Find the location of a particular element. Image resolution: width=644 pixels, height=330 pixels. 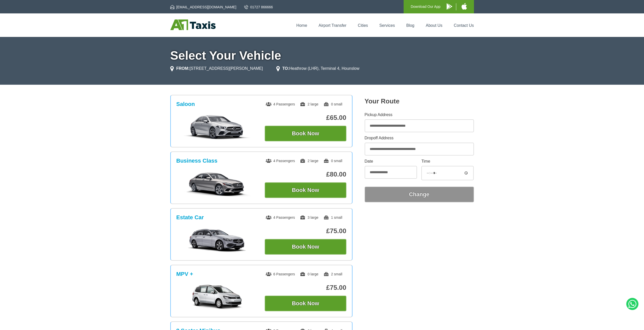

a: About Us is located at coordinates (434, 26).